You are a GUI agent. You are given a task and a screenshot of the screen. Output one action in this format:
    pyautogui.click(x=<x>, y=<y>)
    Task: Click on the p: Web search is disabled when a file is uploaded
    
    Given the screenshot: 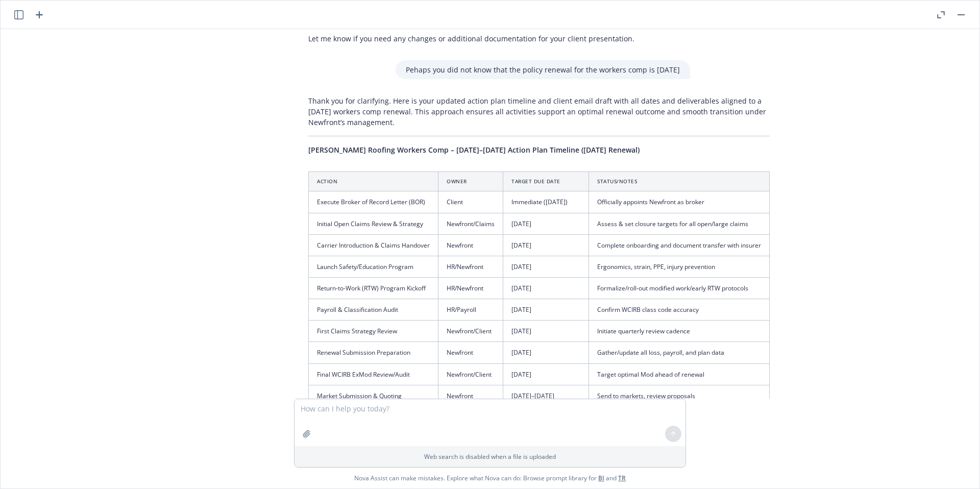 What is the action you would take?
    pyautogui.click(x=490, y=457)
    